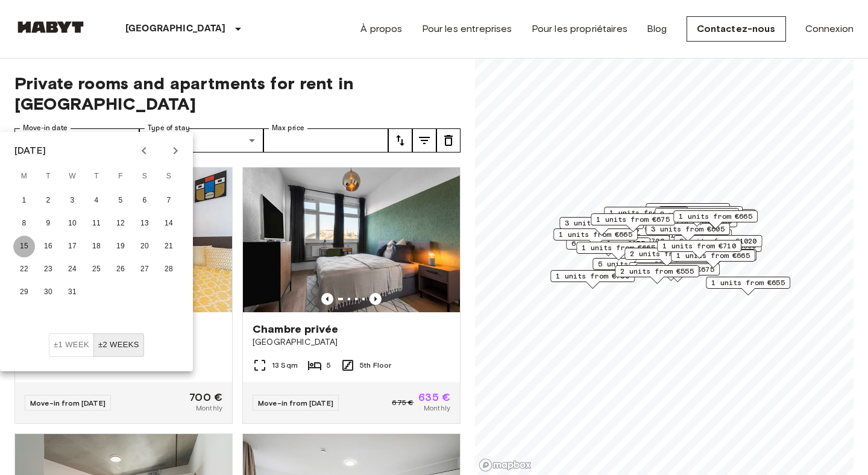  Describe the element at coordinates (375, 299) in the screenshot. I see `button: Previous image` at that location.